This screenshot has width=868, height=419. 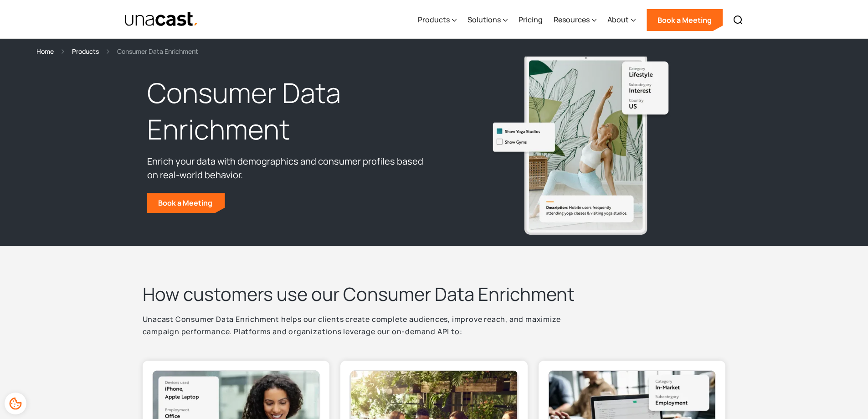 What do you see at coordinates (16, 404) in the screenshot?
I see `div: Cookie Preferences` at bounding box center [16, 404].